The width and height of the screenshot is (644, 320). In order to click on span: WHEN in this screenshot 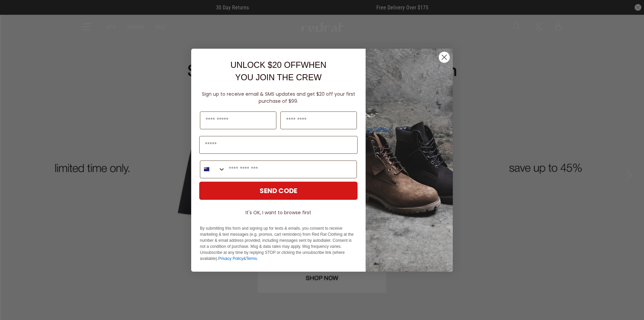, I will do `click(313, 65)`.